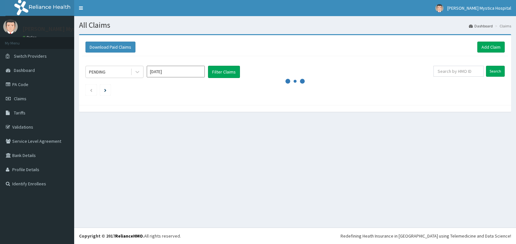 This screenshot has height=244, width=516. I want to click on li: Claims, so click(502, 26).